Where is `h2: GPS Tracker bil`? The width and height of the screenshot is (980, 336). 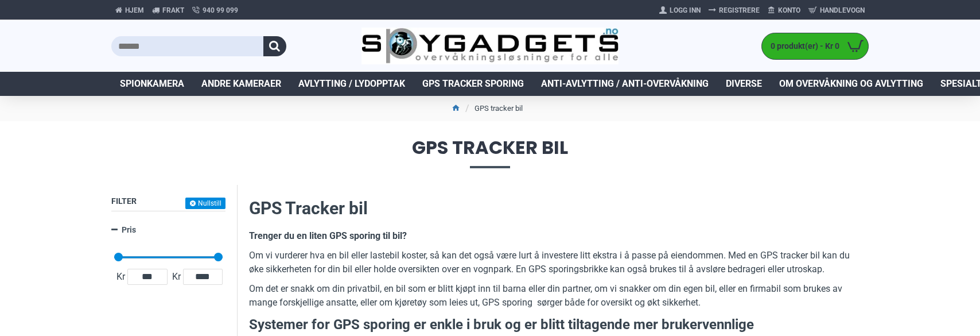 h2: GPS Tracker bil is located at coordinates (553, 209).